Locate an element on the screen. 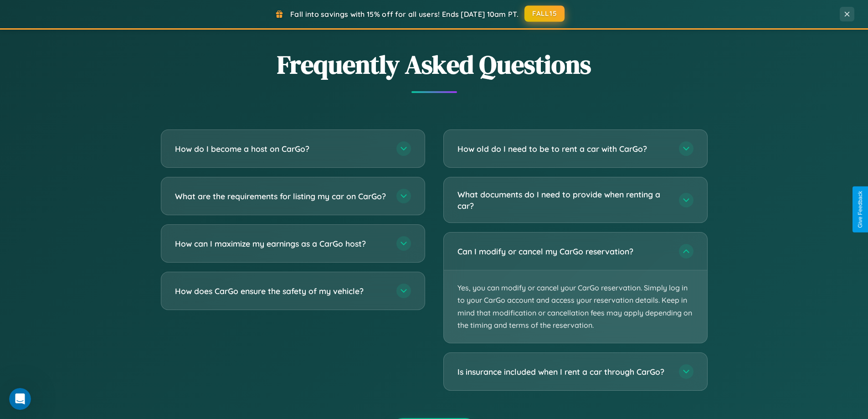 This screenshot has width=868, height=419. div: Give Feedback is located at coordinates (860, 209).